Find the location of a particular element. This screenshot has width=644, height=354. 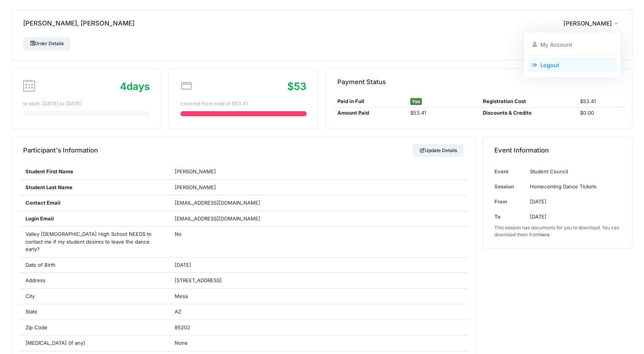

td: Session is located at coordinates (510, 186).